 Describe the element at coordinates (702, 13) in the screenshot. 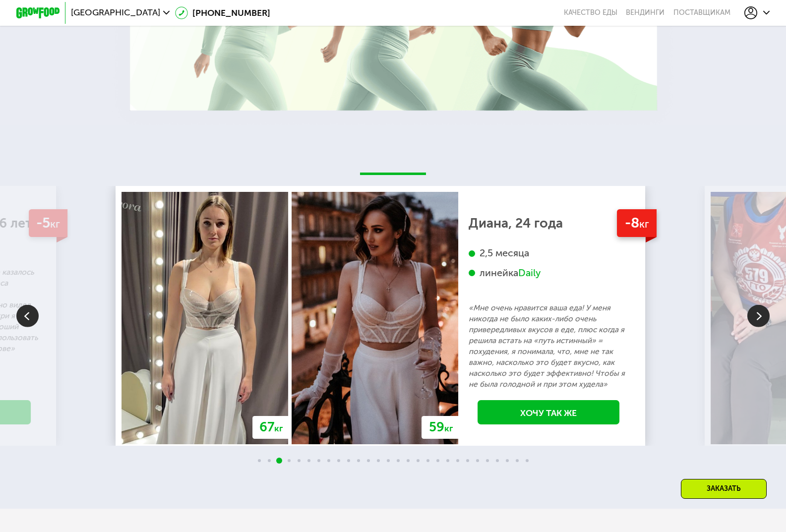

I see `div: поставщикам` at that location.